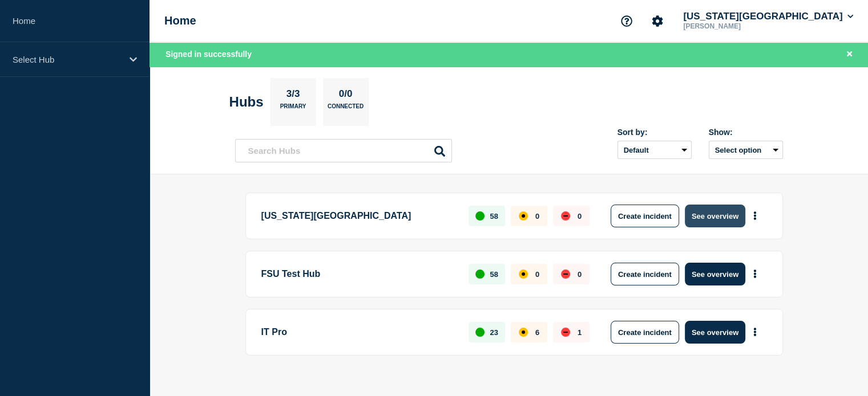 This screenshot has height=396, width=868. I want to click on p: Primary, so click(293, 109).